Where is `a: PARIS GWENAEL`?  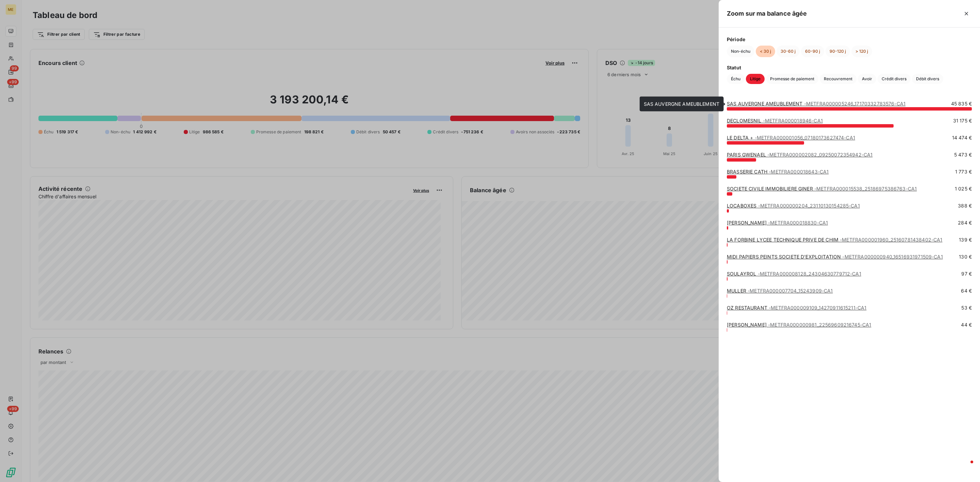 a: PARIS GWENAEL is located at coordinates (800, 154).